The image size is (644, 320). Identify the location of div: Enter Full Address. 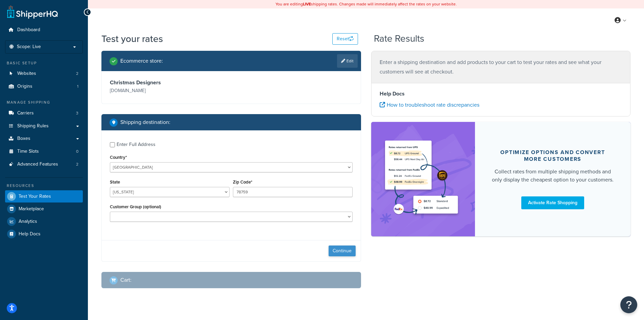
(136, 144).